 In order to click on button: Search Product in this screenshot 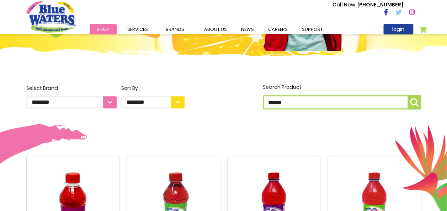, I will do `click(415, 103)`.